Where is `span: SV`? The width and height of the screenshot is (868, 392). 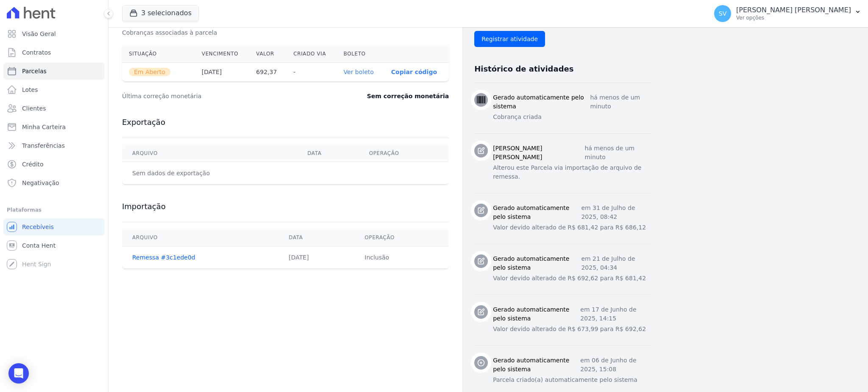
span: SV is located at coordinates (723, 13).